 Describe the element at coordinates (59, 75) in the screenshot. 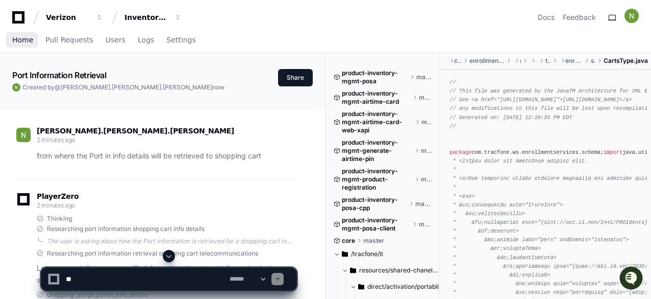

I see `app-text-character-animate: Port Information Retrieval` at that location.